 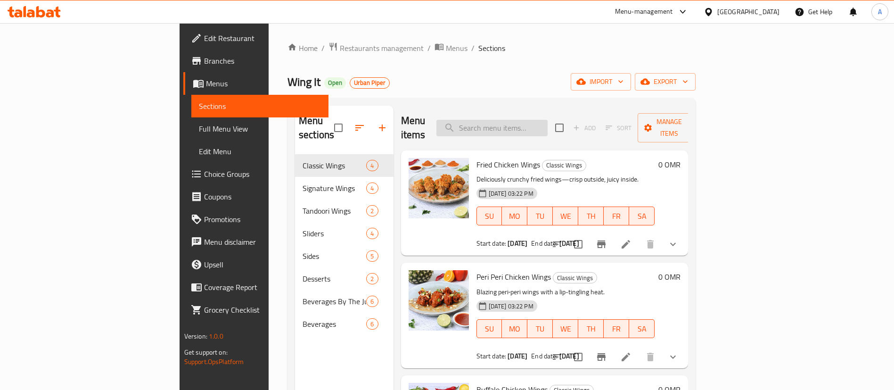 What do you see at coordinates (344, 256) in the screenshot?
I see `div: Sides5` at bounding box center [344, 256].